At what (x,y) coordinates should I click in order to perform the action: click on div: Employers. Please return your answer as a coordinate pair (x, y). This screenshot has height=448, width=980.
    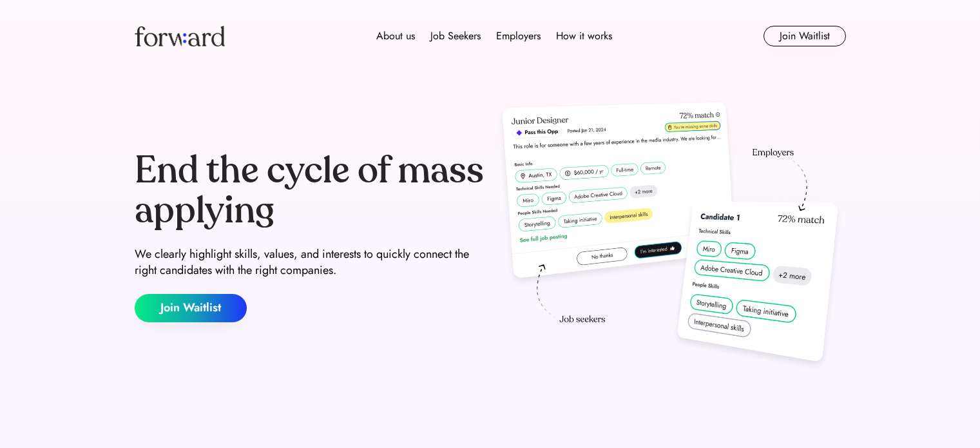
    Looking at the image, I should click on (518, 36).